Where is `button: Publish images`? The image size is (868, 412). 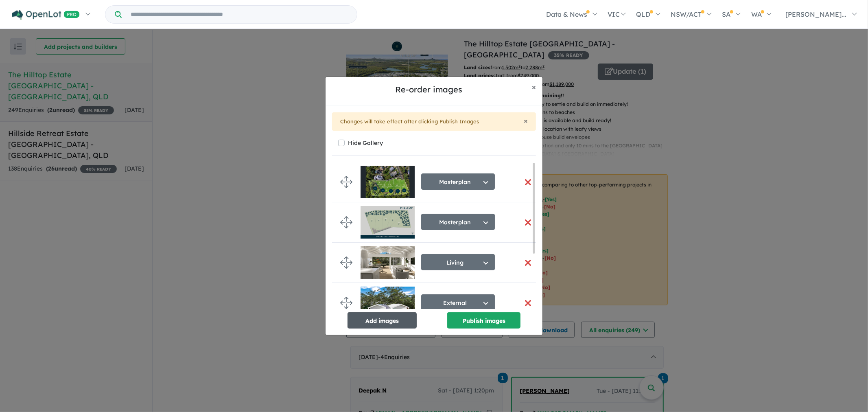 button: Publish images is located at coordinates (484, 320).